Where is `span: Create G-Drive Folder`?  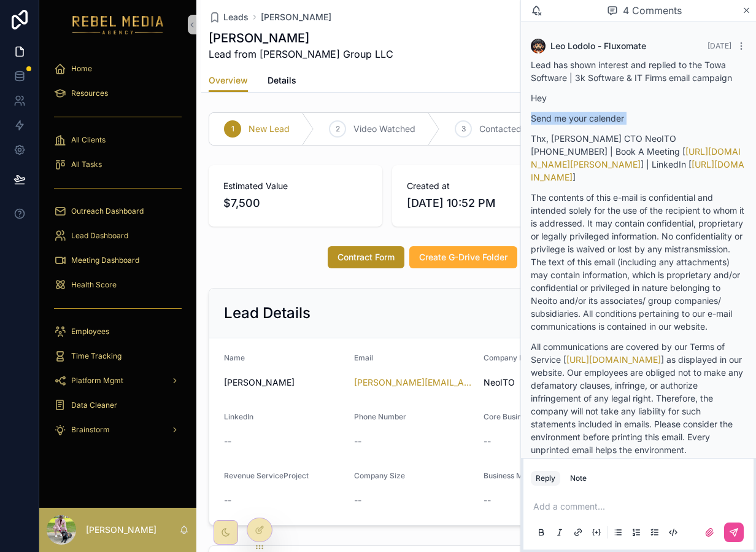 span: Create G-Drive Folder is located at coordinates (463, 257).